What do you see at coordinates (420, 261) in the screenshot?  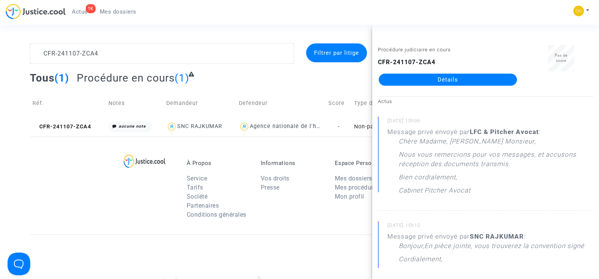 I see `p: Cordialement,` at bounding box center [420, 261].